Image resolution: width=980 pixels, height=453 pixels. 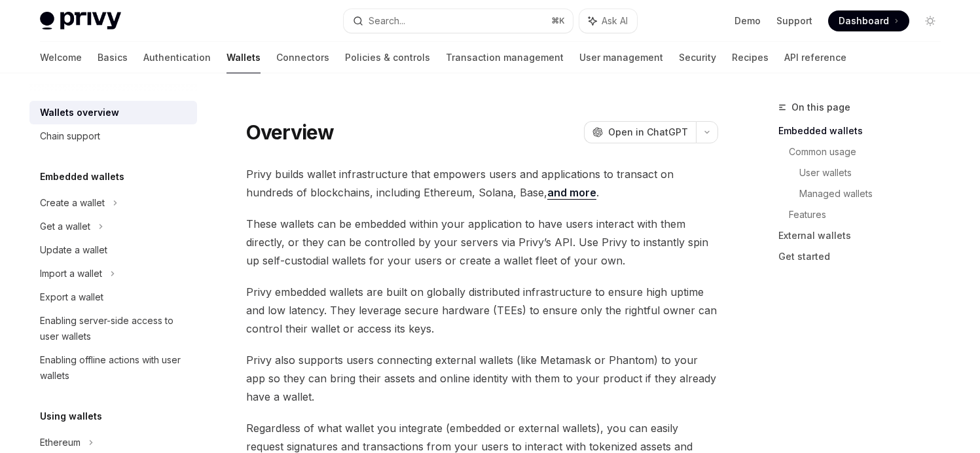 I want to click on a: Support, so click(x=794, y=21).